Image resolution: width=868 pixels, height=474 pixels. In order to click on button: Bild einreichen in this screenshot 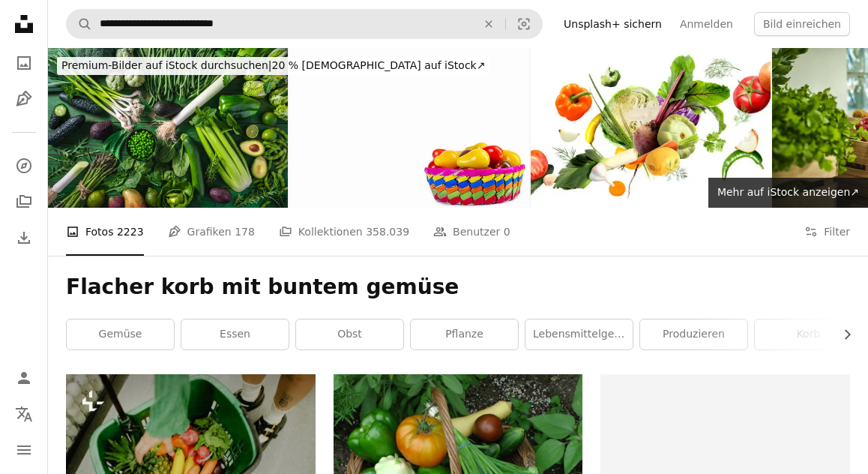, I will do `click(802, 24)`.